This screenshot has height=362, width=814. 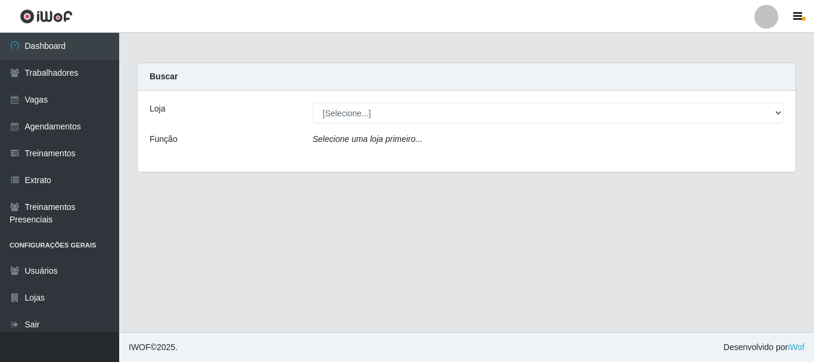 I want to click on label: Loja, so click(x=157, y=108).